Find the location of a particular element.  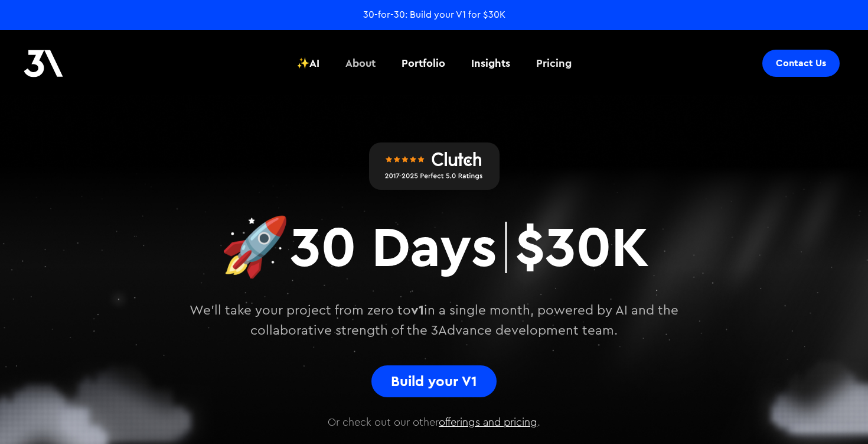

p: Or check out our other . is located at coordinates (434, 418).